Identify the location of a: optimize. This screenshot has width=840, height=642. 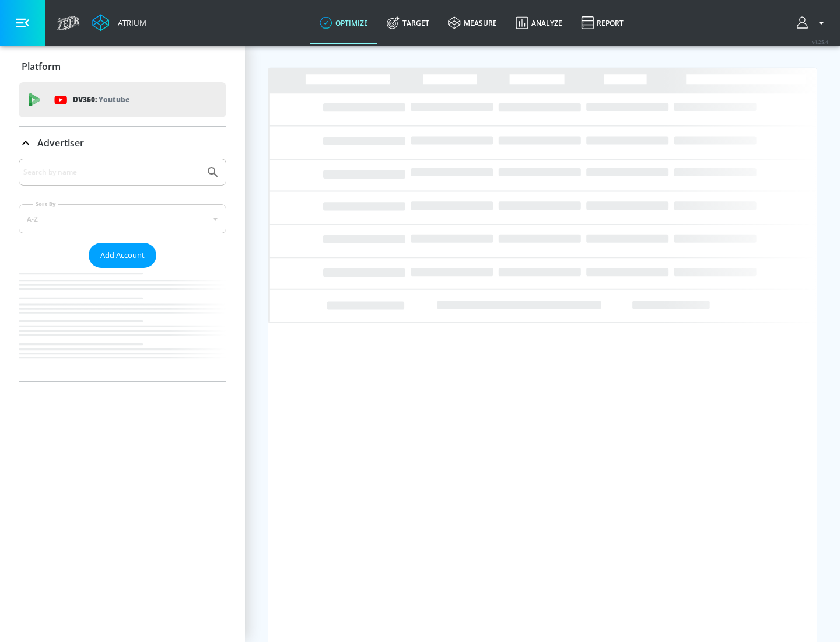
(344, 23).